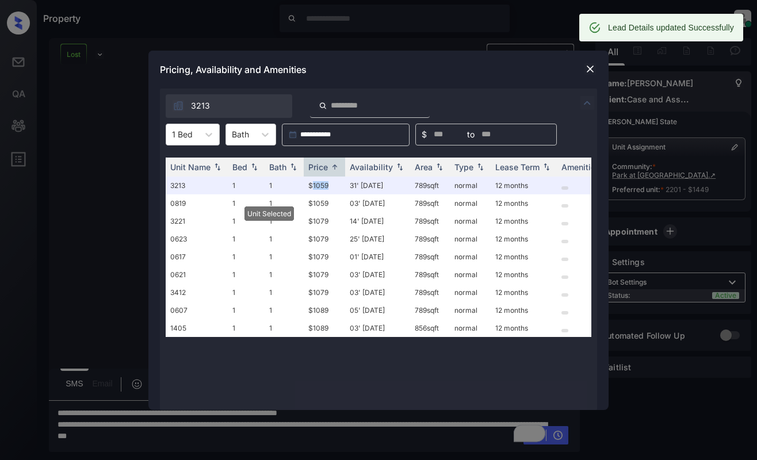 The height and width of the screenshot is (460, 757). Describe the element at coordinates (197, 239) in the screenshot. I see `td: 0623` at that location.